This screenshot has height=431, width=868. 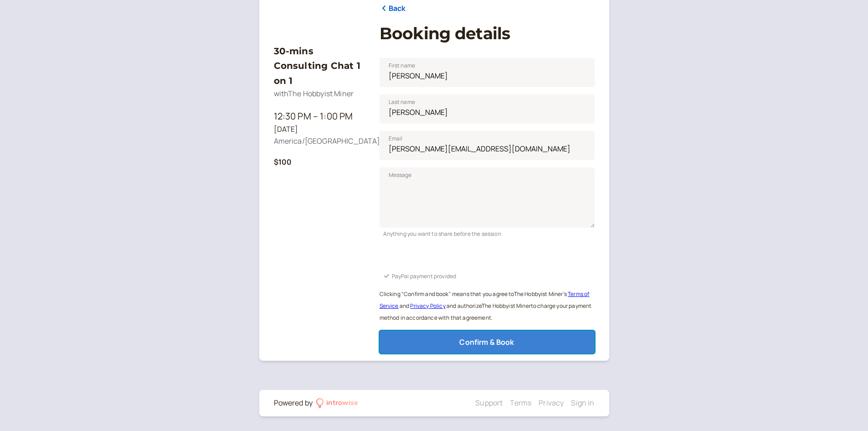 What do you see at coordinates (487, 146) in the screenshot?
I see `input: Email` at bounding box center [487, 146].